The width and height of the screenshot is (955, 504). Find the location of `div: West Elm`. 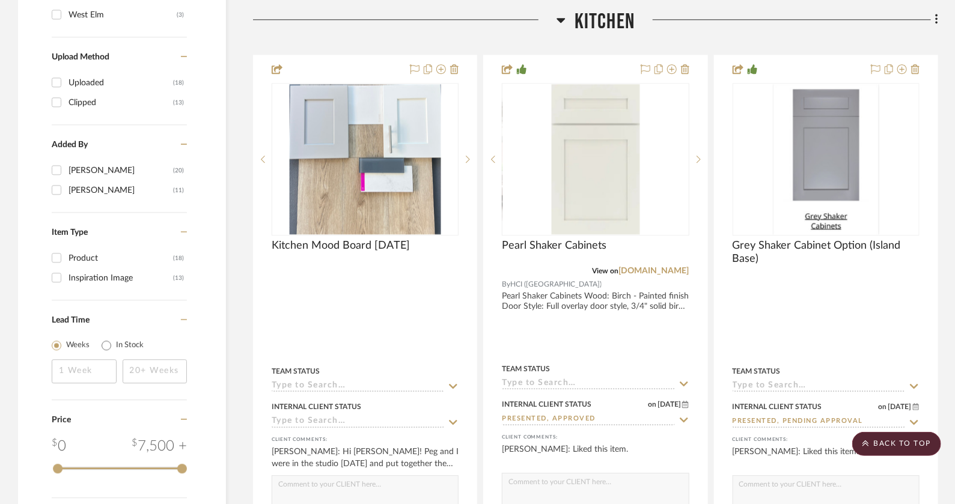

div: West Elm is located at coordinates (123, 15).